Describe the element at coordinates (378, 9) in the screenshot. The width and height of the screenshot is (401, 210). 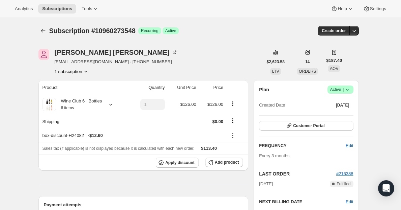
I see `span: Settings` at that location.